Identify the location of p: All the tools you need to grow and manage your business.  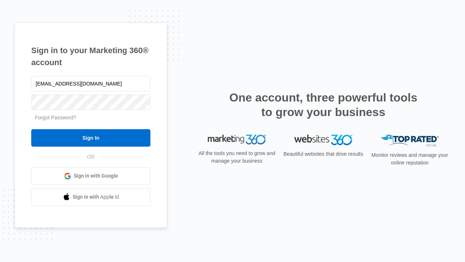
(237, 157).